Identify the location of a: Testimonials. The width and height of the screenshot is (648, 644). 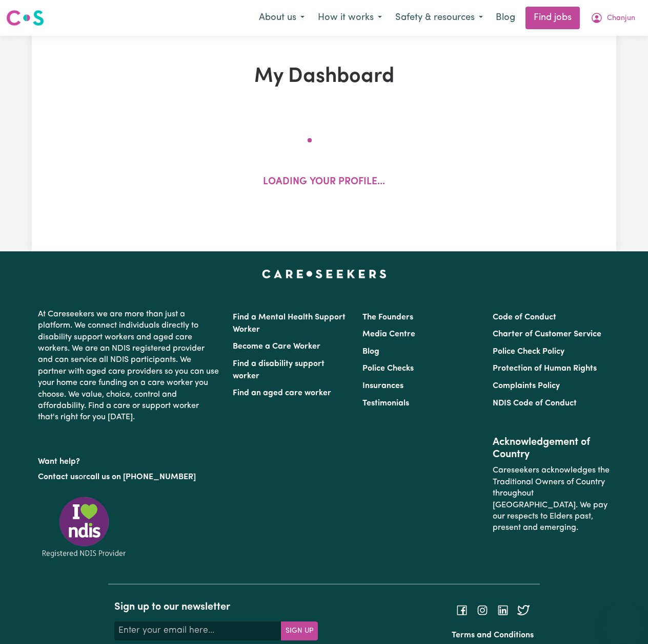
(385, 404).